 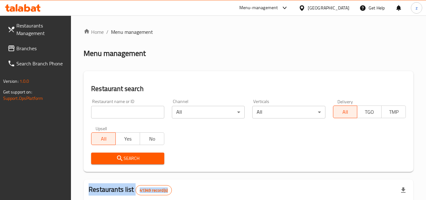 I want to click on a: Support.OpsPlatform, so click(x=23, y=98).